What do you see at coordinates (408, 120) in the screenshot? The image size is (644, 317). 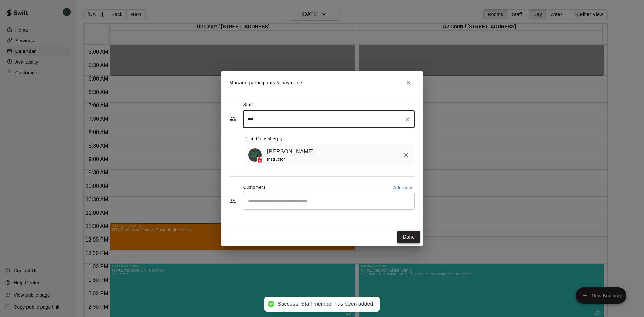 I see `button: Clear` at bounding box center [408, 120].